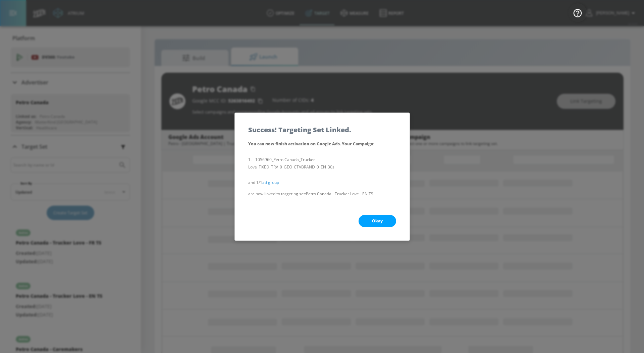 This screenshot has width=644, height=353. Describe the element at coordinates (377, 221) in the screenshot. I see `span: Okay` at that location.